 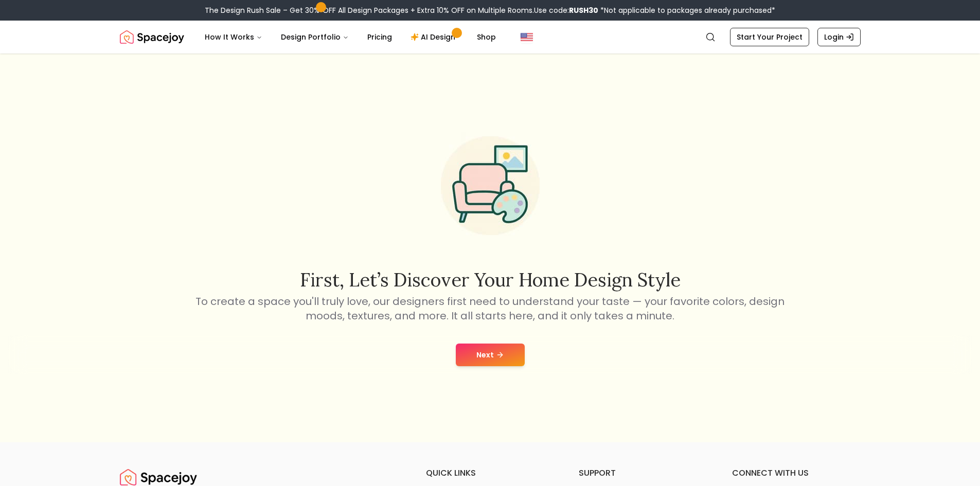 I want to click on div: The Design Rush Sale – Get 30% OFF All Design Packages + Extra 10% OFF on Multiple Rooms., so click(x=490, y=10).